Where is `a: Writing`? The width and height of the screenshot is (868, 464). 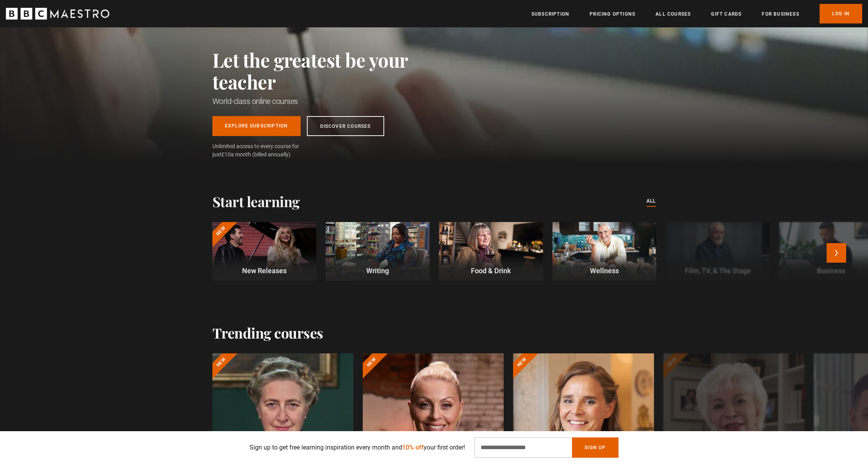
a: Writing is located at coordinates (378, 252).